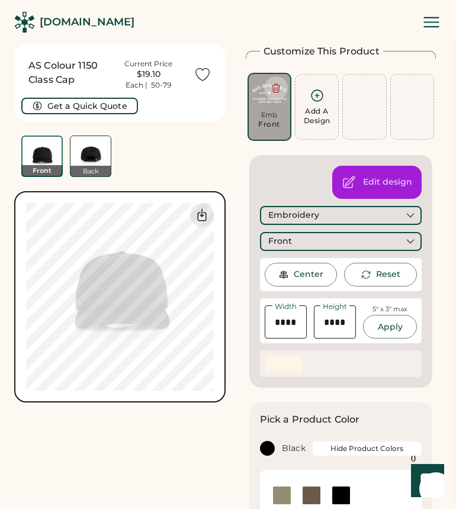 The width and height of the screenshot is (456, 509). What do you see at coordinates (202, 215) in the screenshot?
I see `div: Download Front Mockup` at bounding box center [202, 215].